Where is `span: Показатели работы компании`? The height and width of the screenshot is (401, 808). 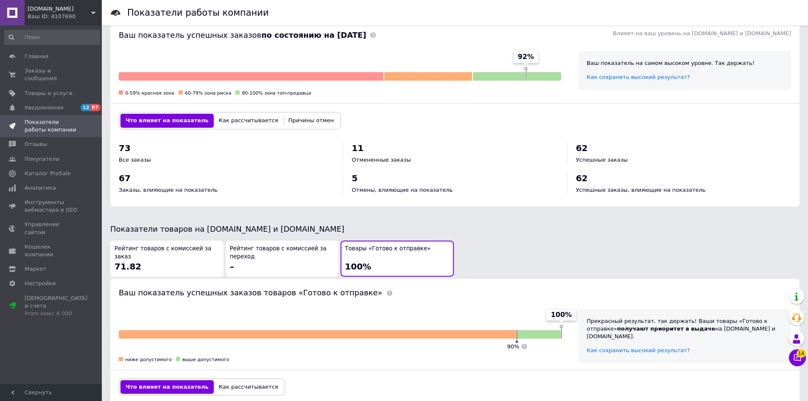
span: Показатели работы компании is located at coordinates (51, 126).